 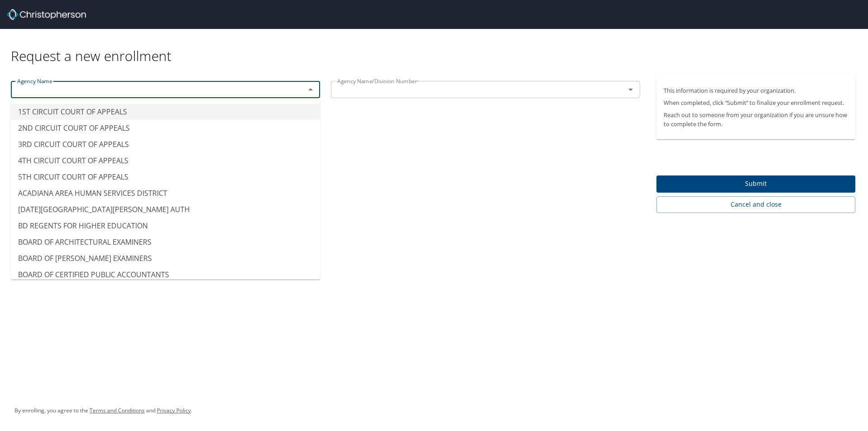 I want to click on li: 2ND CIRCUIT COURT OF APPEALS, so click(x=165, y=128).